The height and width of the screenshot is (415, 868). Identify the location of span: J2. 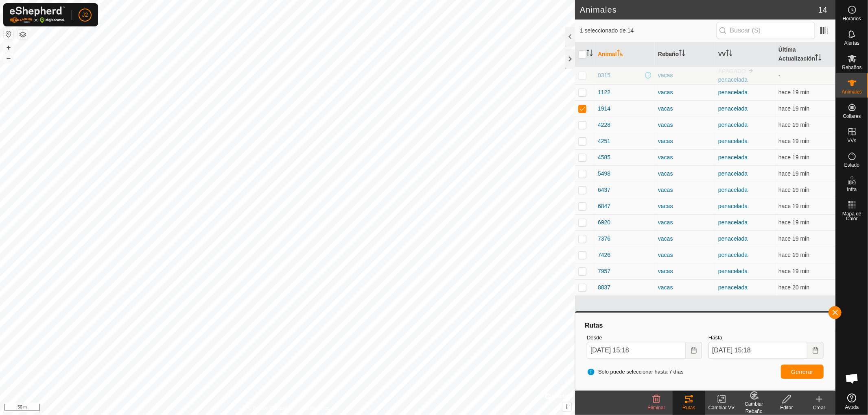
(85, 15).